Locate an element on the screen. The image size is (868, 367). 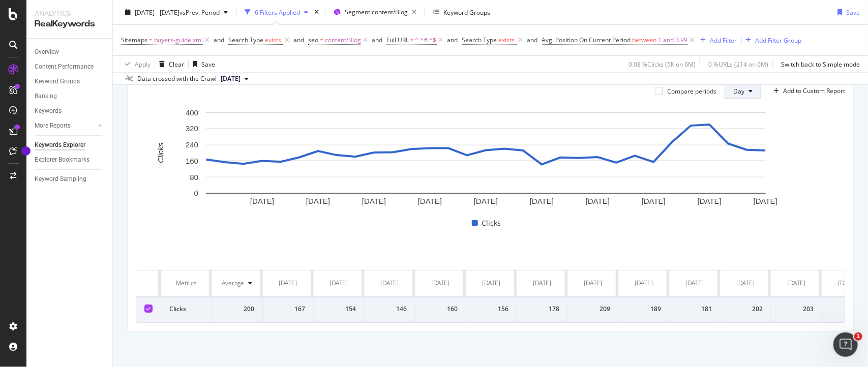
div: Content Performance is located at coordinates (64, 66).